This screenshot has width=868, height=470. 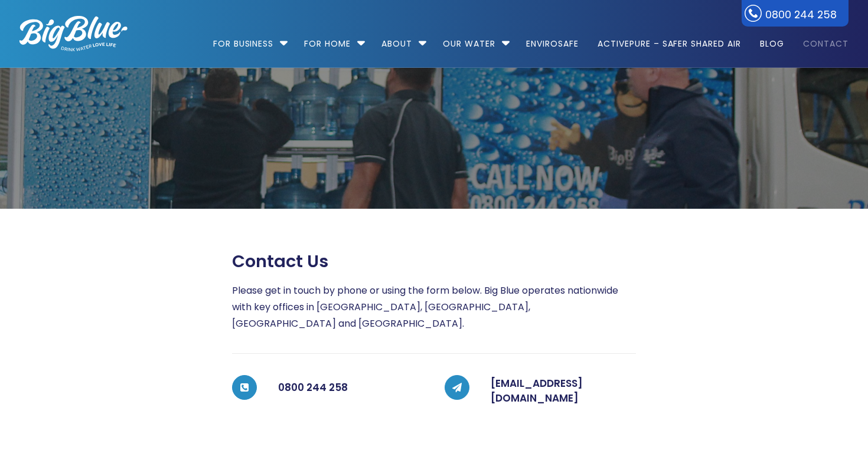 I want to click on h5: 0800 244 258, so click(x=350, y=388).